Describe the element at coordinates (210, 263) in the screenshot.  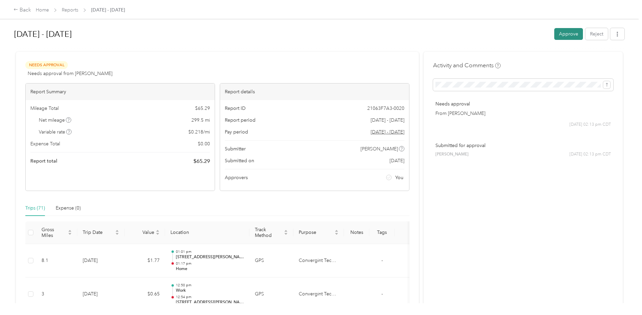
I see `p: 01:17 pm` at that location.